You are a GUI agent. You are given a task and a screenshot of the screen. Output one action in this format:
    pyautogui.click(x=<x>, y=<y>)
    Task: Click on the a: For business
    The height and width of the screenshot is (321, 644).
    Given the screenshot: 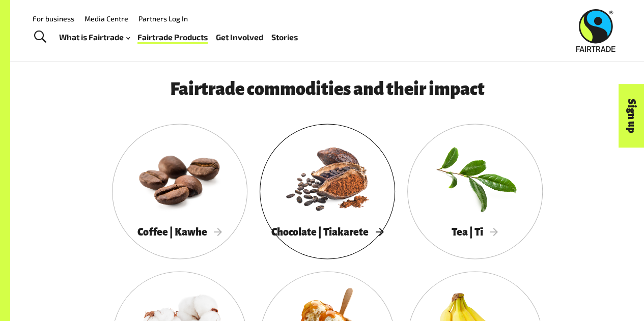 What is the action you would take?
    pyautogui.click(x=54, y=19)
    